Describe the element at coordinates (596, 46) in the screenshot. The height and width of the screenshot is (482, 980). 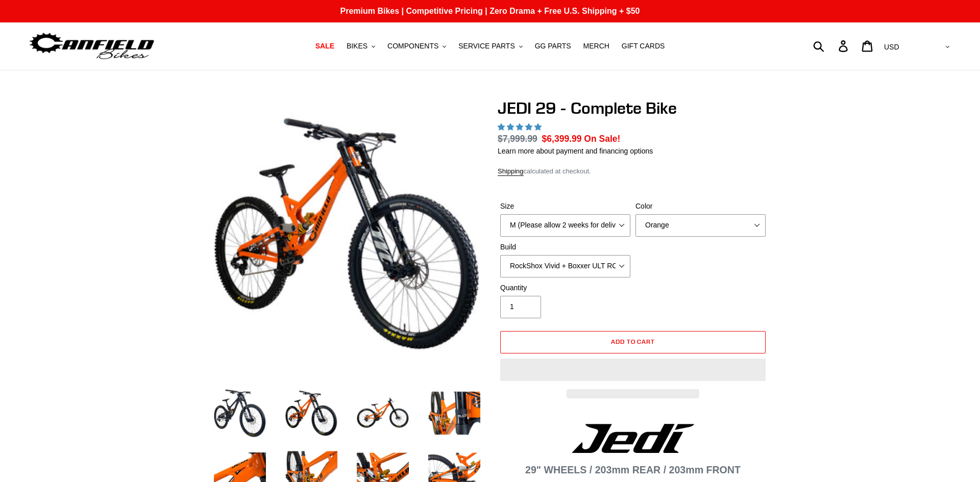
I see `span: MERCH` at that location.